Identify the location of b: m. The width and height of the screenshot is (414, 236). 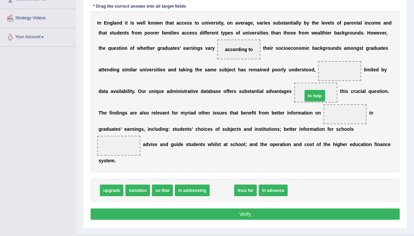
(306, 33).